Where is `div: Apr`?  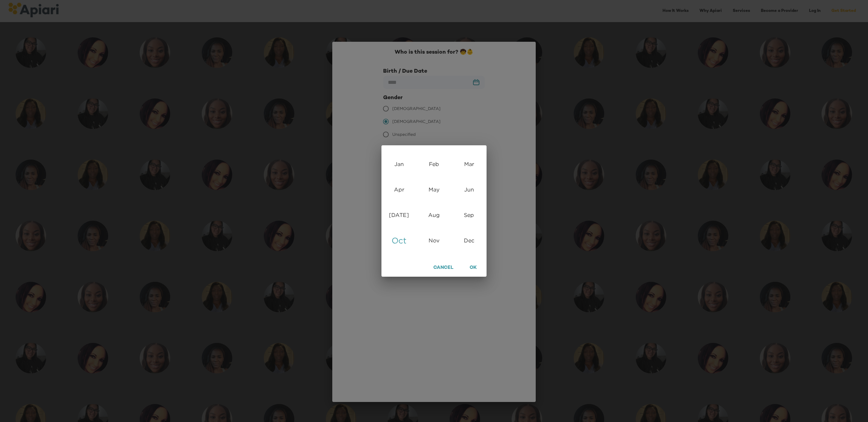 div: Apr is located at coordinates (399, 189).